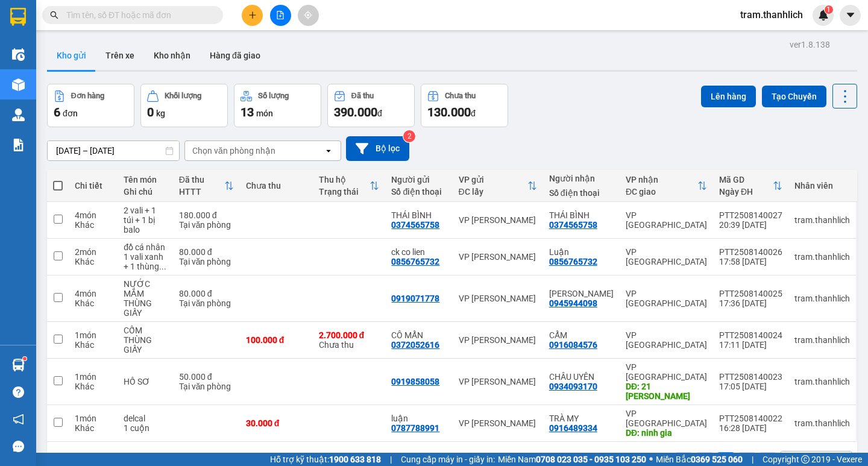  What do you see at coordinates (409, 136) in the screenshot?
I see `sup: 2` at bounding box center [409, 136].